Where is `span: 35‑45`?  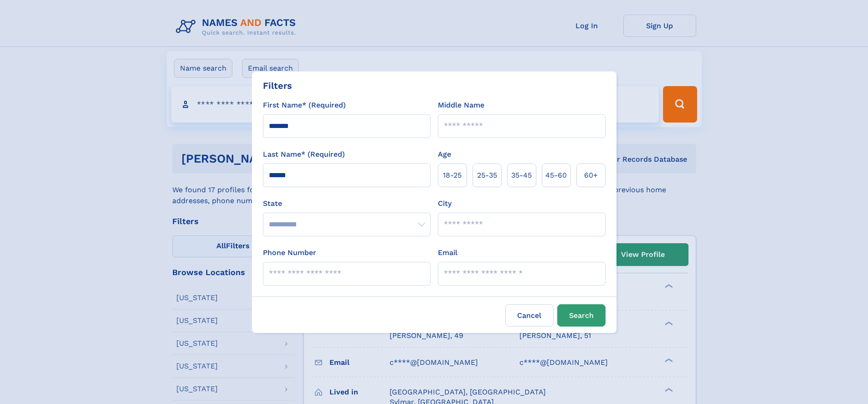
span: 35‑45 is located at coordinates (522, 175).